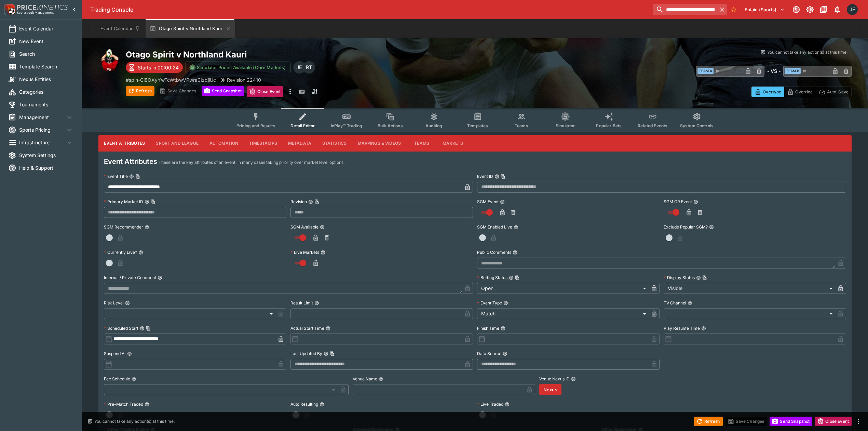 The width and height of the screenshot is (868, 431). I want to click on button: Actual Start Time, so click(328, 328).